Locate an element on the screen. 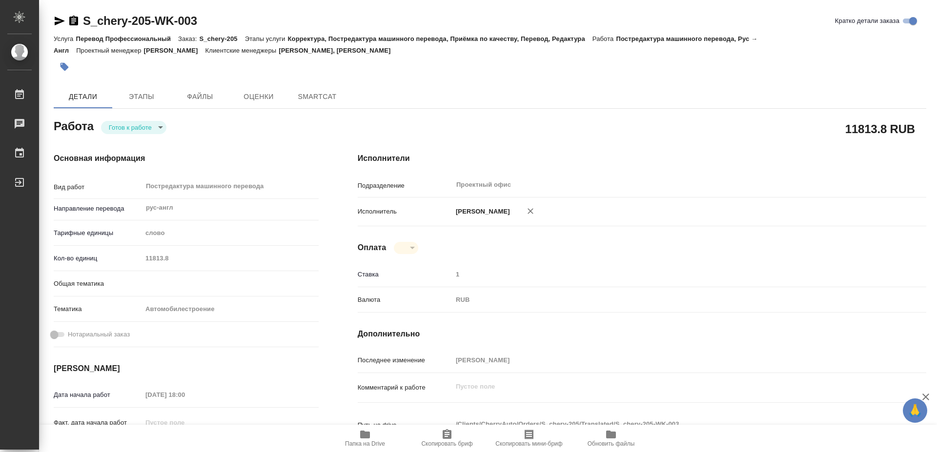 The width and height of the screenshot is (937, 452). p: Дата начала работ is located at coordinates (98, 395).